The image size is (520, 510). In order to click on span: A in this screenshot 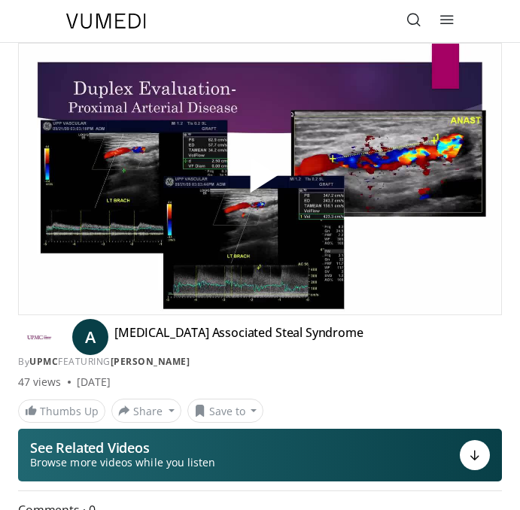, I will do `click(90, 337)`.